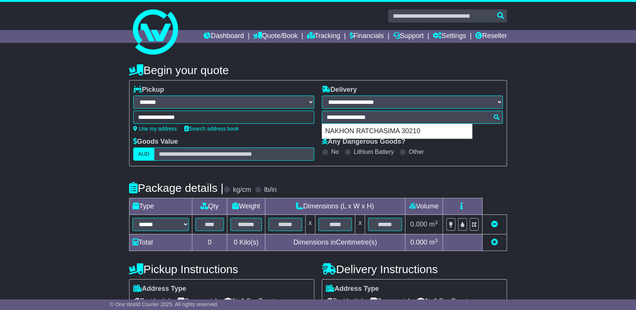 The height and width of the screenshot is (310, 636). What do you see at coordinates (209, 243) in the screenshot?
I see `td: 0` at bounding box center [209, 243].